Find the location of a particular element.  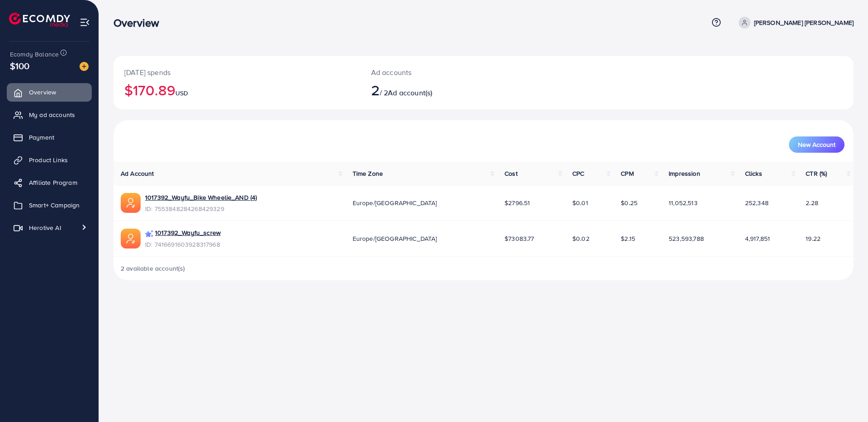

span: Ad account(s) is located at coordinates (410, 92).